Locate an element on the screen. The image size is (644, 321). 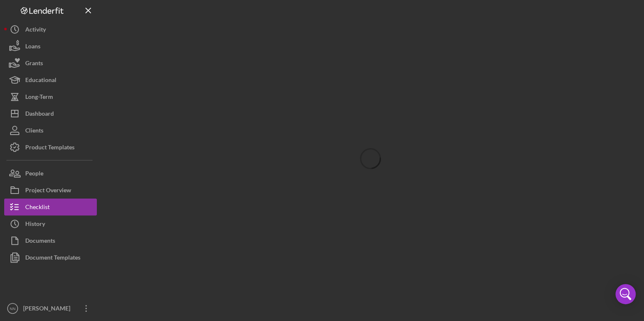
div: Activity is located at coordinates (35, 30).